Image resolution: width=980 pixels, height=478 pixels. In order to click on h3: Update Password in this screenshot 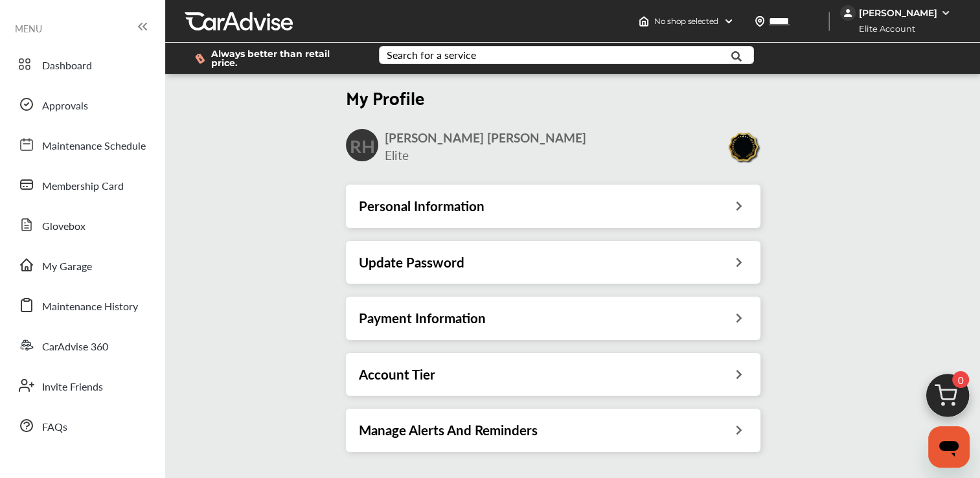, I will do `click(411, 263)`.